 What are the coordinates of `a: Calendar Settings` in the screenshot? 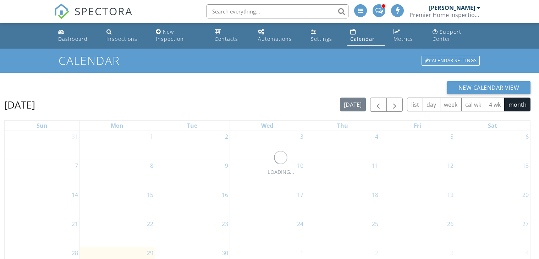 It's located at (450, 61).